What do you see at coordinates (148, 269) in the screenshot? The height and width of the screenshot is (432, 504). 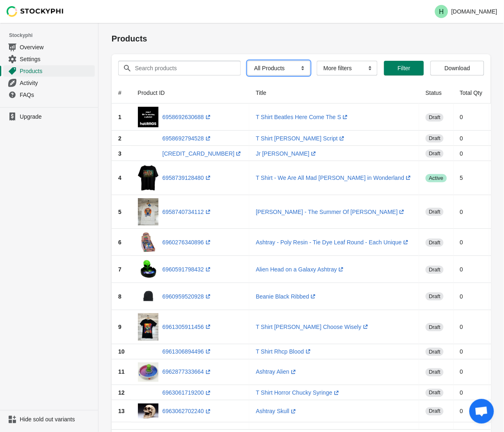 I see `img: 502563.jpg` at bounding box center [148, 269].